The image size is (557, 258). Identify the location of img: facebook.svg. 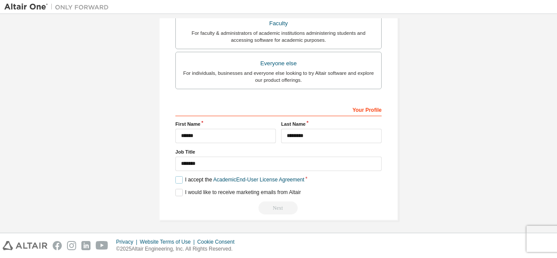
(57, 245).